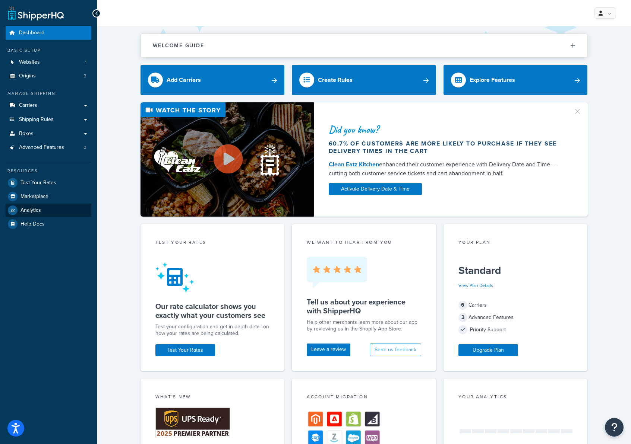  What do you see at coordinates (48, 210) in the screenshot?
I see `a: Analytics` at bounding box center [48, 210].